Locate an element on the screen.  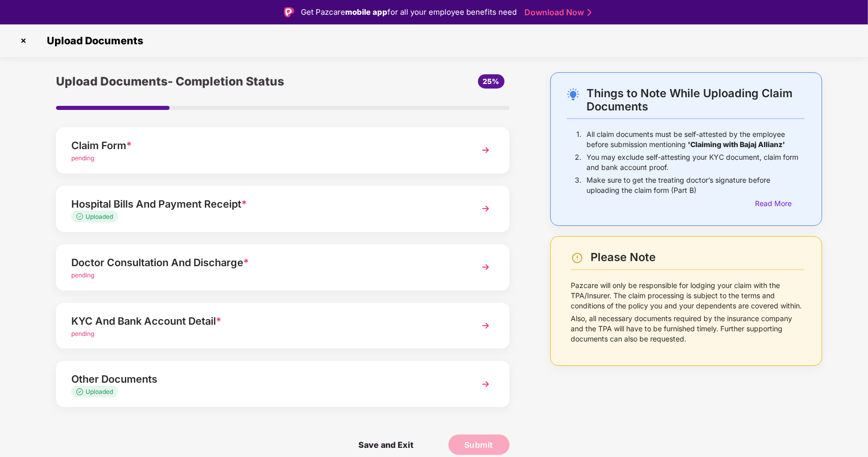
span: Upload Documents is located at coordinates (92, 41).